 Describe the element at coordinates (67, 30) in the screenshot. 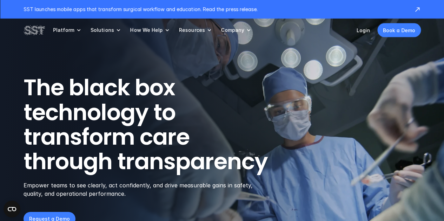

I see `a: Platform` at that location.